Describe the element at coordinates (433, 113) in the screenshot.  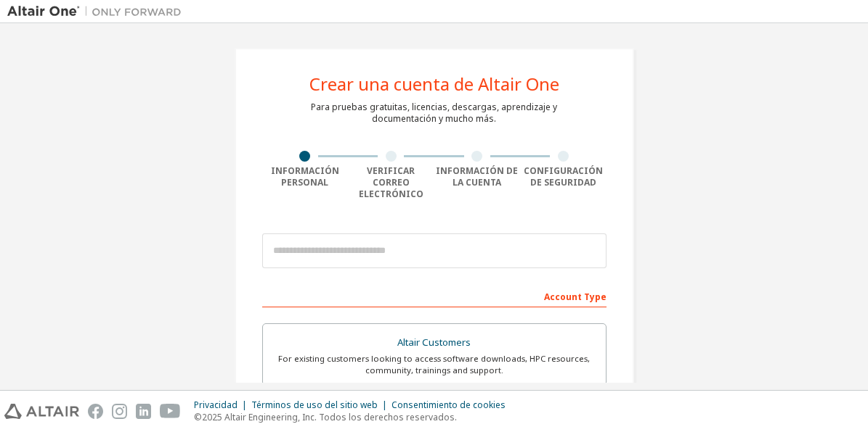
I see `div: Para pruebas gratuitas, licencias, descargas, aprendizaje y documentación y mucho más.` at that location.